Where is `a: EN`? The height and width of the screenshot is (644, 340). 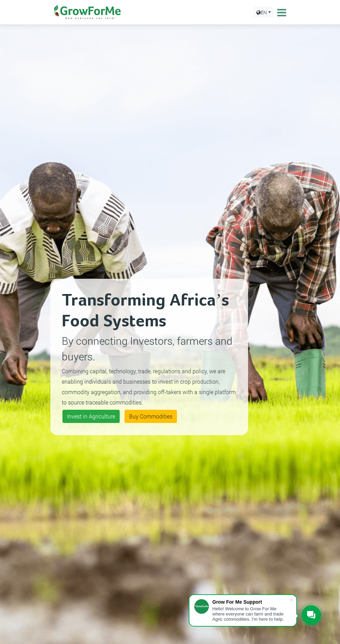
a: EN is located at coordinates (264, 12).